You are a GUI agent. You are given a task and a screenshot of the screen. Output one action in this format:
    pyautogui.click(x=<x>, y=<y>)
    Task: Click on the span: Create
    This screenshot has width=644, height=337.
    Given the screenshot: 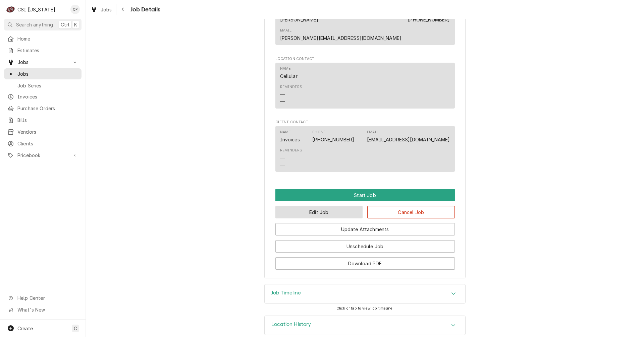 What is the action you would take?
    pyautogui.click(x=25, y=329)
    